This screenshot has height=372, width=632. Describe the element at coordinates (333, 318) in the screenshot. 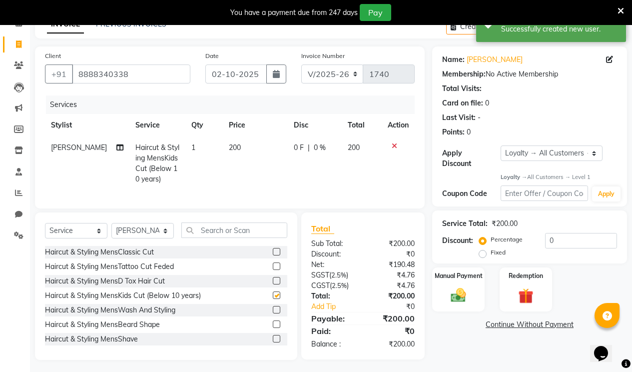

I see `div: Payable:` at that location.